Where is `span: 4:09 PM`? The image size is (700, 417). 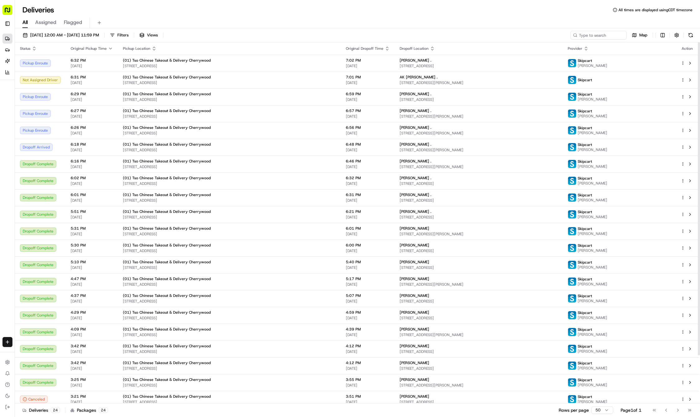 span: 4:09 PM is located at coordinates (92, 329).